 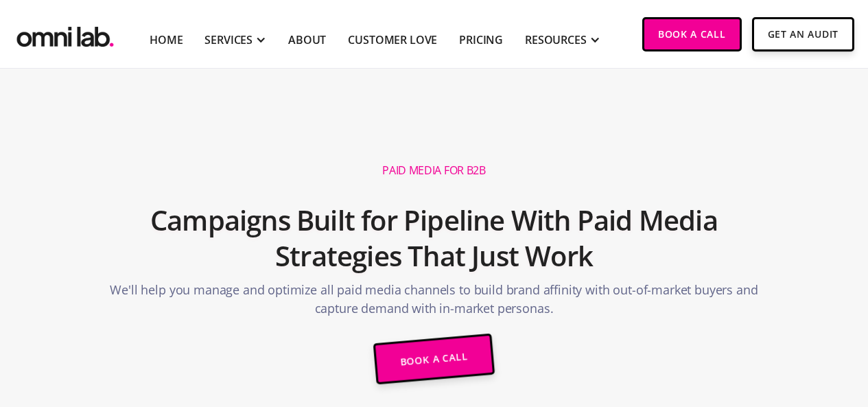 What do you see at coordinates (434, 170) in the screenshot?
I see `h1: Paid Media for B2B` at bounding box center [434, 170].